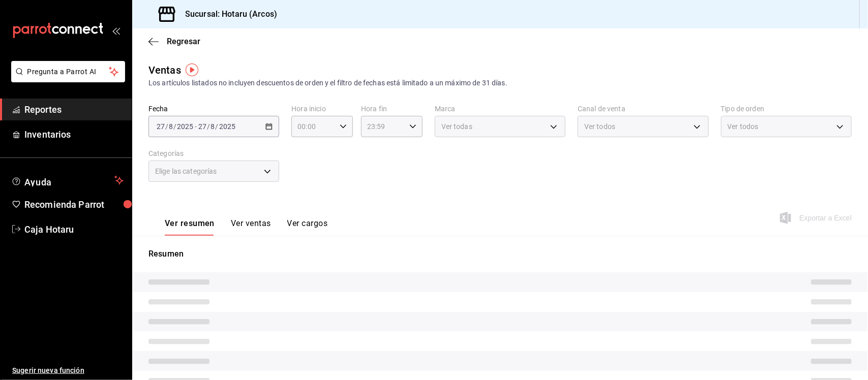  What do you see at coordinates (74, 229) in the screenshot?
I see `span: Caja Hotaru` at bounding box center [74, 229].